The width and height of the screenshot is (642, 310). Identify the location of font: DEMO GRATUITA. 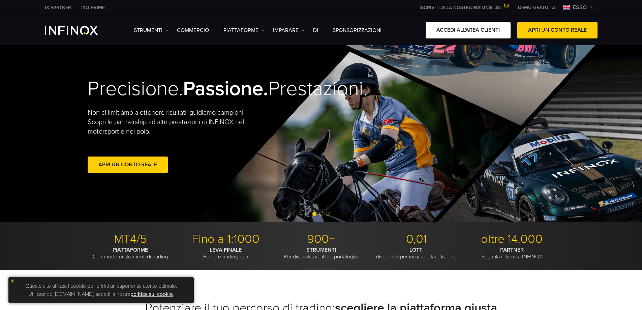
(537, 7).